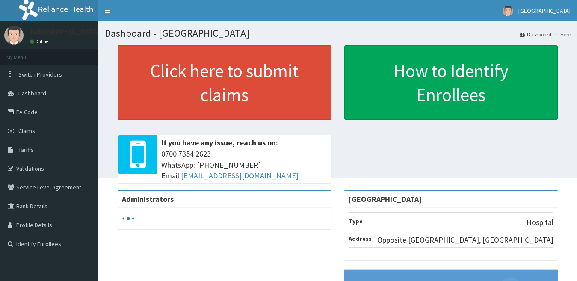 The width and height of the screenshot is (577, 281). Describe the element at coordinates (147, 199) in the screenshot. I see `b: Administrators` at that location.